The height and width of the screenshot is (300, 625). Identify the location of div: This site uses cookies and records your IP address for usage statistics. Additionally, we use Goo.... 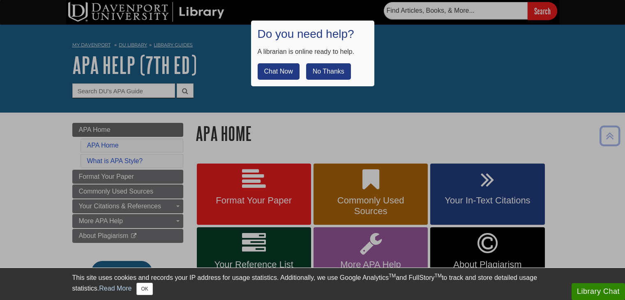
(313, 284).